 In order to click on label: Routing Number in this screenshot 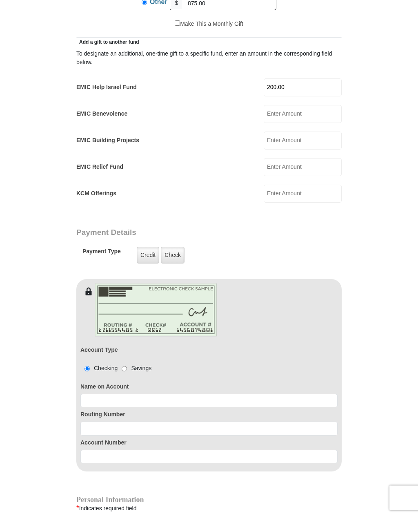, I will do `click(209, 415)`.